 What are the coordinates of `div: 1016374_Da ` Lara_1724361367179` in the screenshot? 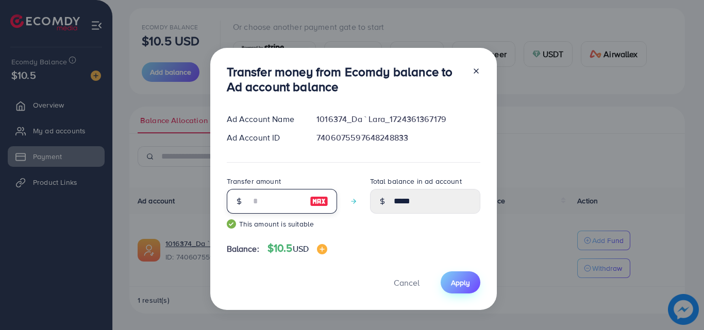 It's located at (398, 119).